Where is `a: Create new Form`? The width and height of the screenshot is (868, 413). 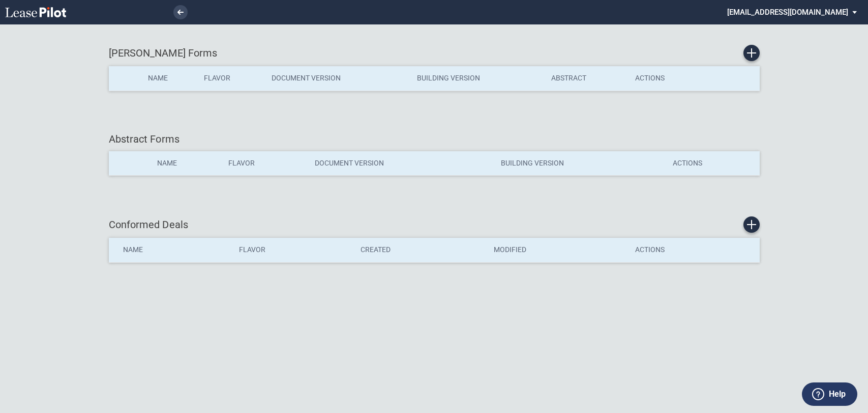
a: Create new Form is located at coordinates (752, 53).